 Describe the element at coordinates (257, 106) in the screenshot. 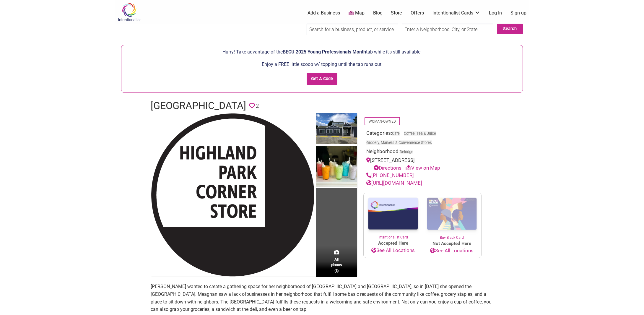

I see `span: 2` at that location.